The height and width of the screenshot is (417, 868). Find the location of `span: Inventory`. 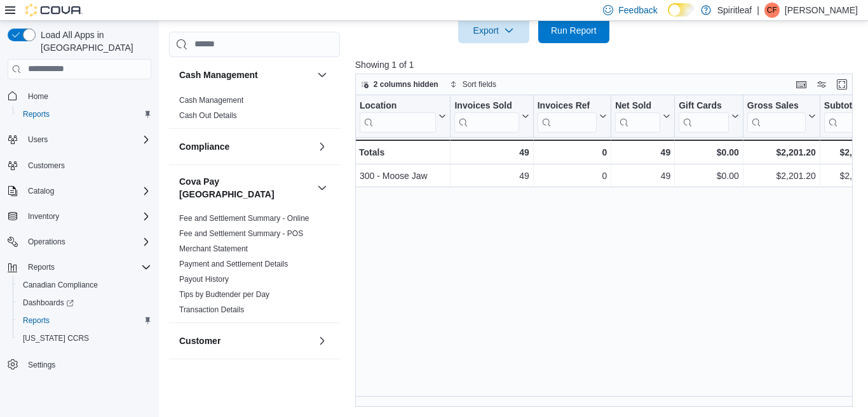

span: Inventory is located at coordinates (43, 217).